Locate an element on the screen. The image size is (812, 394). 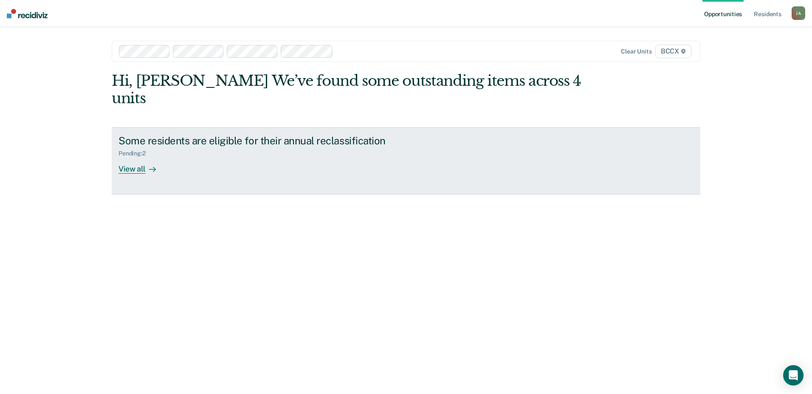
div: Clear units is located at coordinates (636, 51).